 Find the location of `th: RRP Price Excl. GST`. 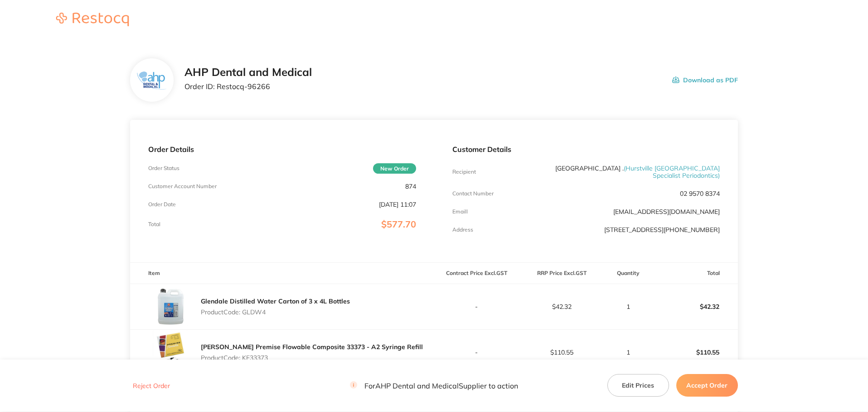

th: RRP Price Excl. GST is located at coordinates (562, 274).